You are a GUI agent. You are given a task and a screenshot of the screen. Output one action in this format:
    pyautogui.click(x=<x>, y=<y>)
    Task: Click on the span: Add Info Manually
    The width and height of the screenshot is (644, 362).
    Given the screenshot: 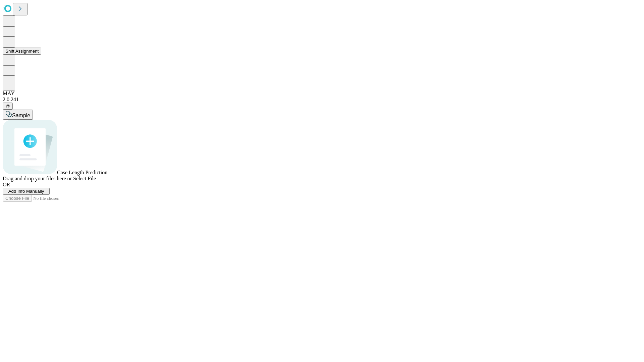 What is the action you would take?
    pyautogui.click(x=26, y=191)
    